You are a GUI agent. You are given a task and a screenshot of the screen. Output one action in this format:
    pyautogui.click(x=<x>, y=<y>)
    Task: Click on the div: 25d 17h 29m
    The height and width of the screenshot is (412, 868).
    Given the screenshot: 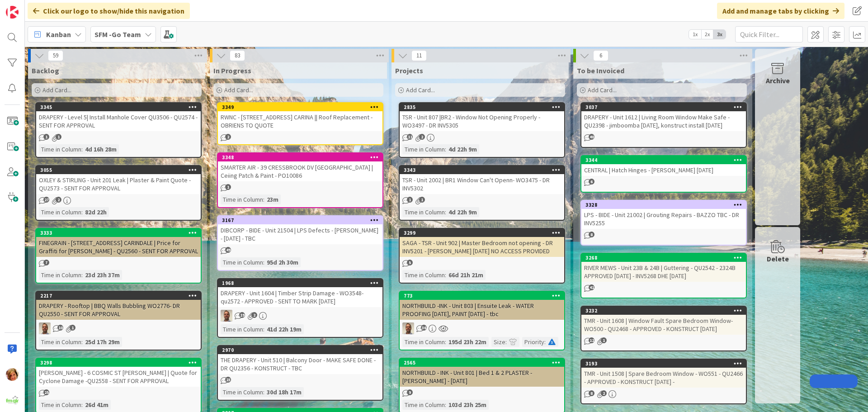 What is the action you would take?
    pyautogui.click(x=102, y=342)
    